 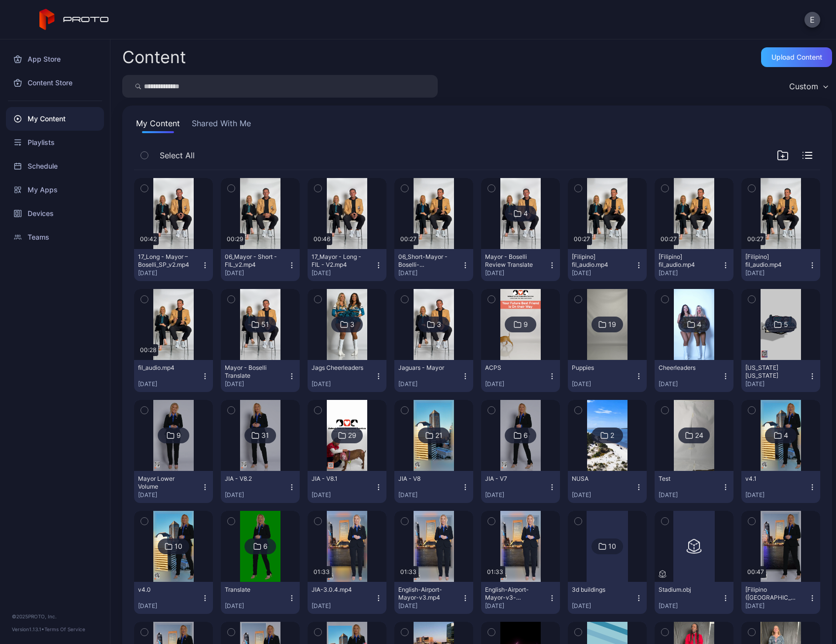 I want to click on div: English-Airport-Mayor-v3.mp4, so click(x=425, y=594).